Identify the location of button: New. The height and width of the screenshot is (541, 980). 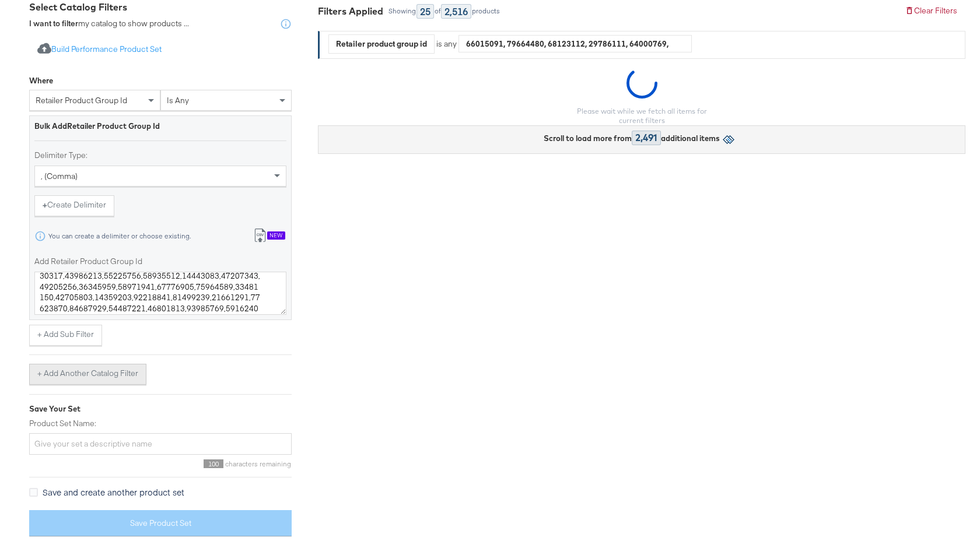
(269, 236).